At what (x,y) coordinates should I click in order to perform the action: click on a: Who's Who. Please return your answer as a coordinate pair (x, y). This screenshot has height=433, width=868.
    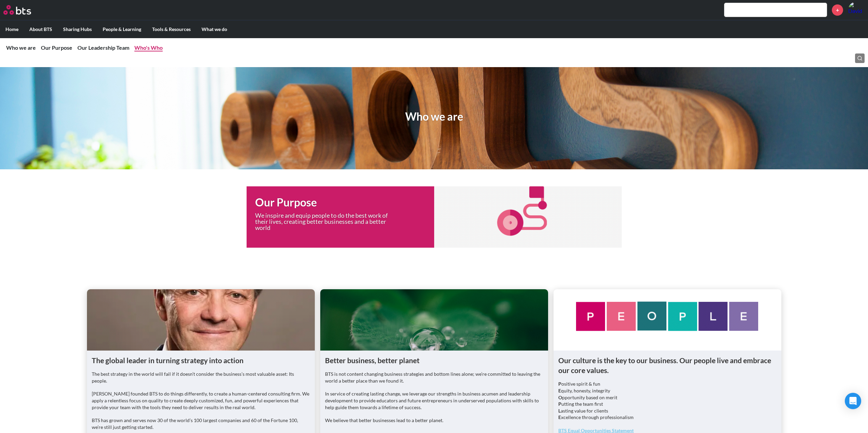
    Looking at the image, I should click on (148, 48).